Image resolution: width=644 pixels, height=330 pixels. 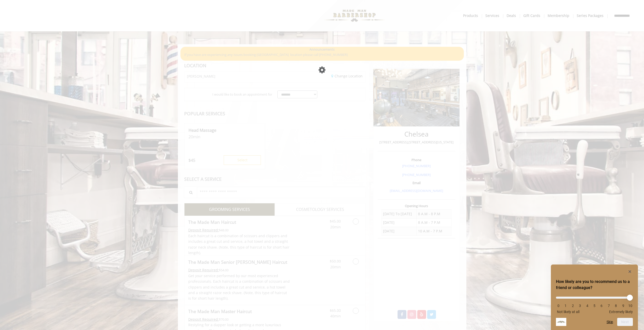 What do you see at coordinates (630, 272) in the screenshot?
I see `button: Hide survey` at bounding box center [630, 272].